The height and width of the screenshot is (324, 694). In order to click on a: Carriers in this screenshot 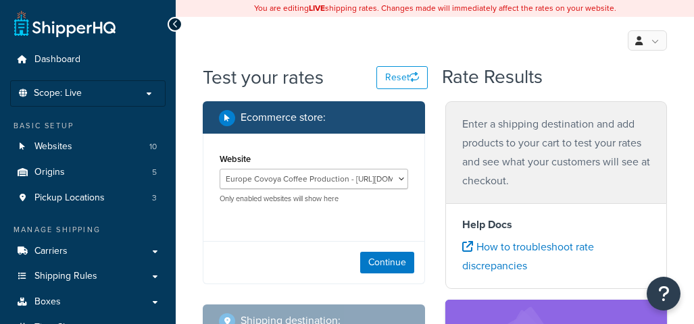, I will do `click(88, 251)`.